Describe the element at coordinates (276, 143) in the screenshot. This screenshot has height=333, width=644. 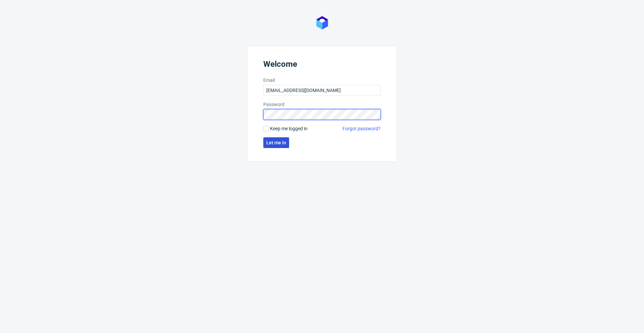
I see `span: Let me in` at that location.